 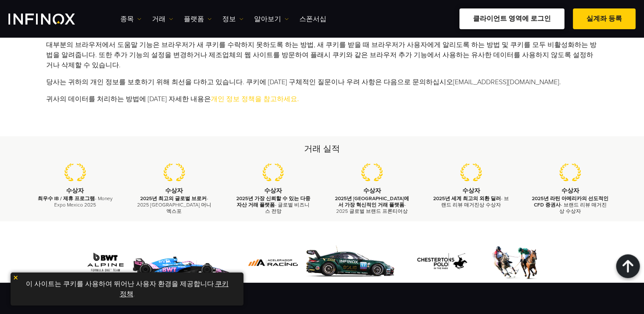 What do you see at coordinates (313, 19) in the screenshot?
I see `a: 스폰서십` at bounding box center [313, 19].